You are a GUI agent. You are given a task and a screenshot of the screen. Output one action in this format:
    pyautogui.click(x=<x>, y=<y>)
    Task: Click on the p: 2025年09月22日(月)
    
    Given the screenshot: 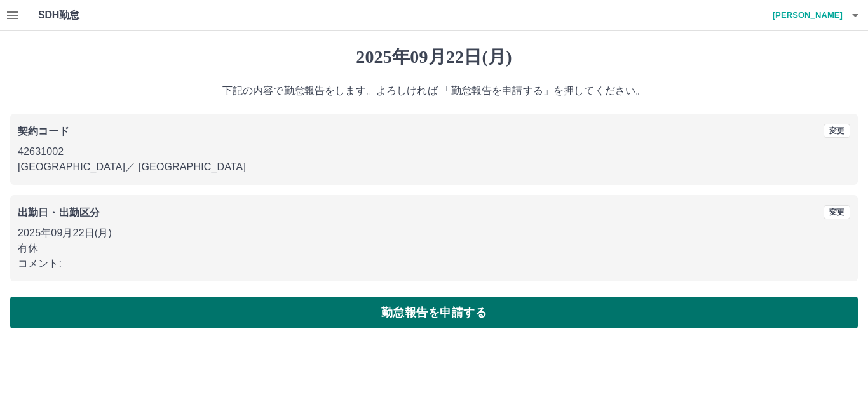 What is the action you would take?
    pyautogui.click(x=434, y=233)
    